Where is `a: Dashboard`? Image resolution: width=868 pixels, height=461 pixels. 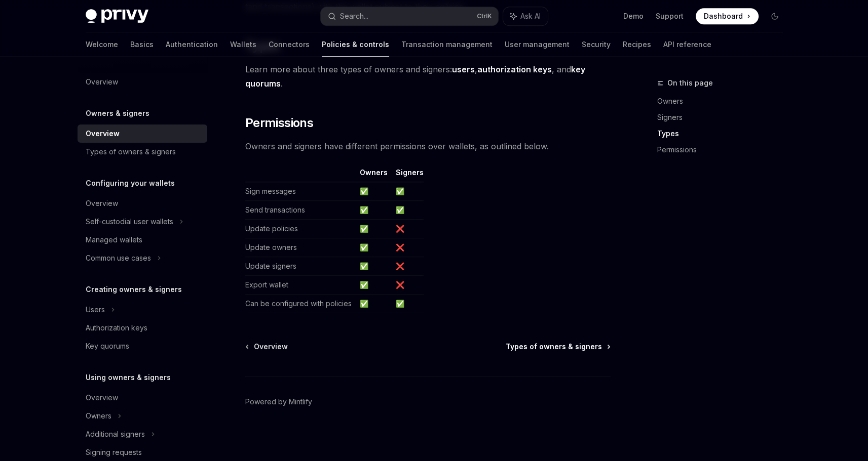
a: Dashboard is located at coordinates (727, 16).